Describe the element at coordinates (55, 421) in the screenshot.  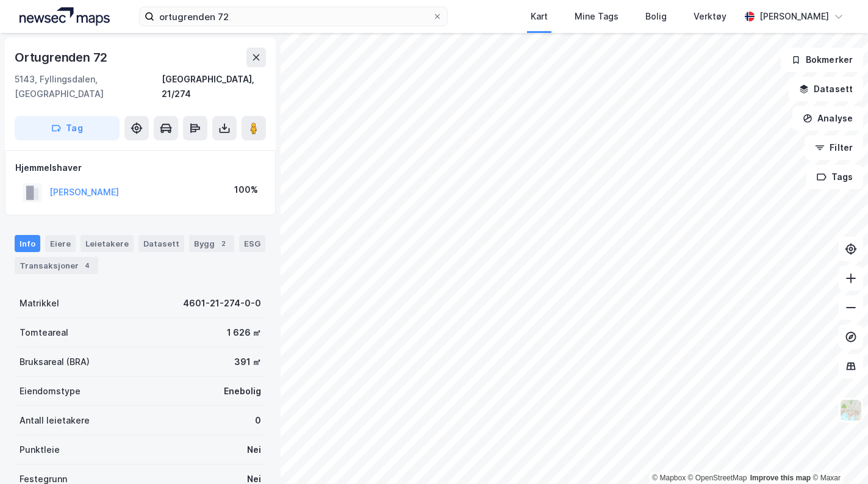
I see `div: Antall leietakere` at that location.